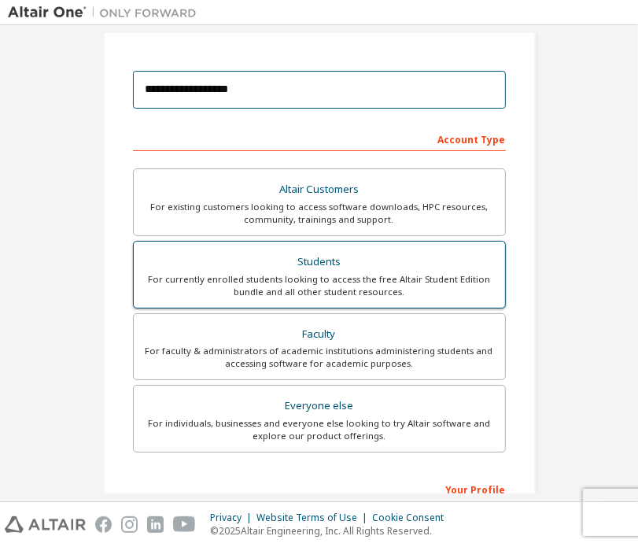  Describe the element at coordinates (319, 430) in the screenshot. I see `div: For individuals, businesses and everyone else looking to try Altair software and explore our prod...` at that location.